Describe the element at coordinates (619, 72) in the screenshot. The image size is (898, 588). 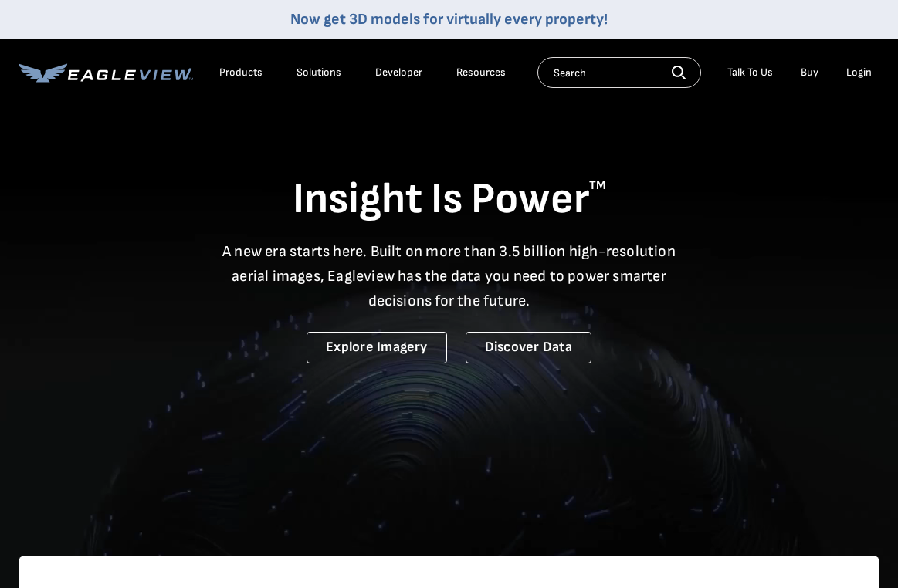
I see `input: Search` at that location.